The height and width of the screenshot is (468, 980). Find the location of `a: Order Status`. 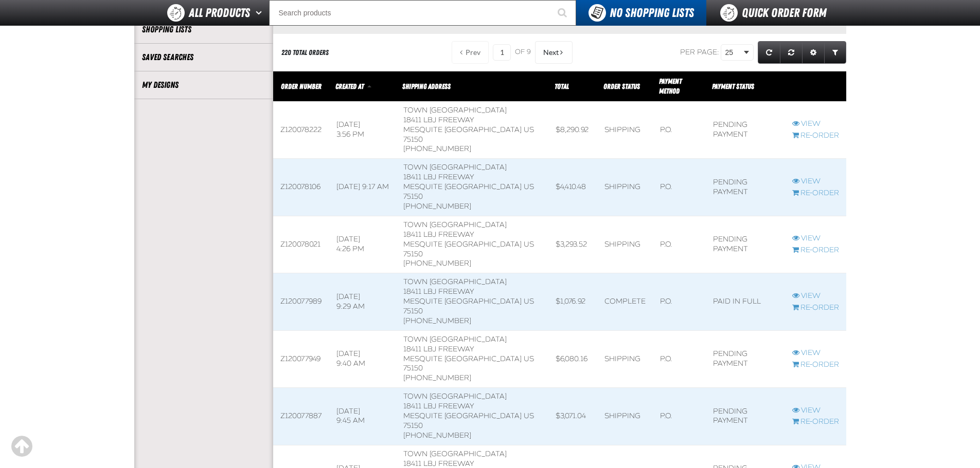

a: Order Status is located at coordinates (621, 86).